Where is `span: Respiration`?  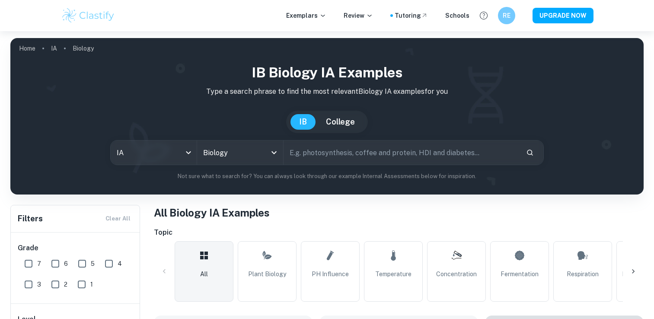 span: Respiration is located at coordinates (583, 274).